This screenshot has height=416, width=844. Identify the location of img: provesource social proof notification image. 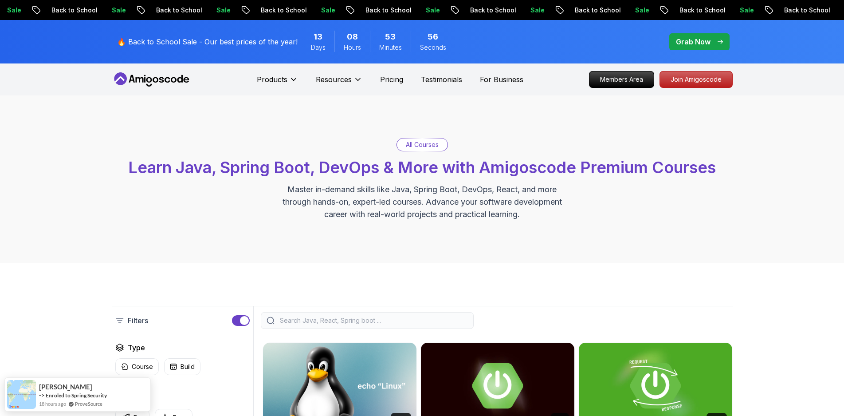
(21, 394).